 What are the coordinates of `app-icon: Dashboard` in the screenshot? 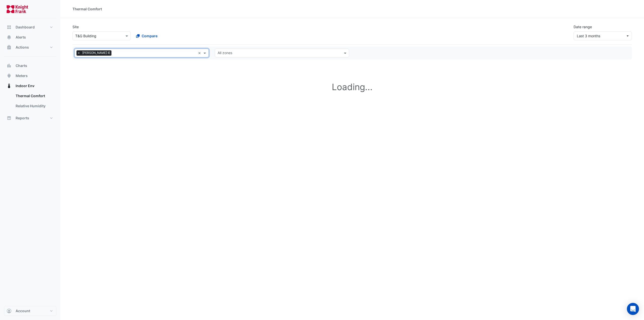 It's located at (9, 27).